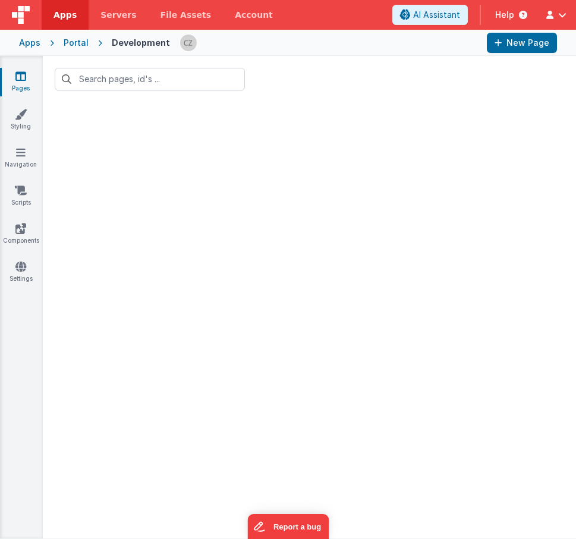 This screenshot has width=576, height=539. I want to click on button: New Page, so click(522, 43).